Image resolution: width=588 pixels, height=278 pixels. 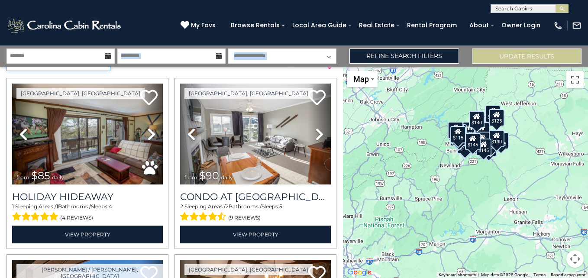 What do you see at coordinates (526, 56) in the screenshot?
I see `button: Update Results` at bounding box center [526, 56].